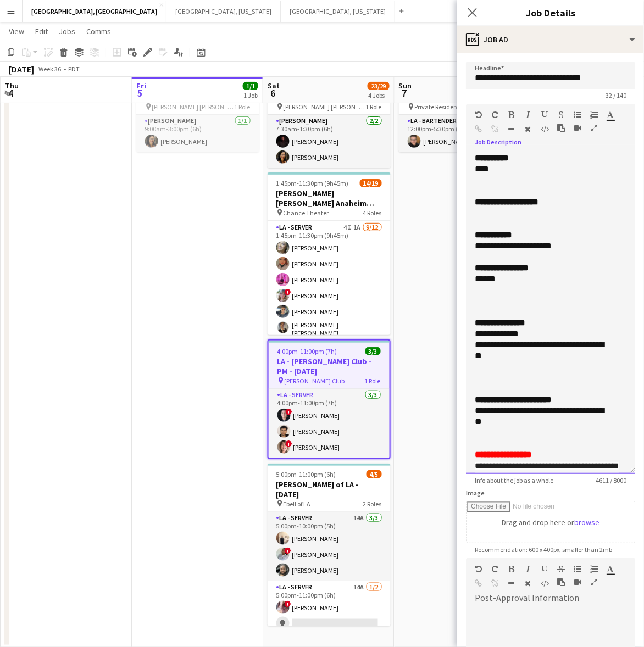 Image resolution: width=644 pixels, height=647 pixels. What do you see at coordinates (67, 31) in the screenshot?
I see `span: Jobs` at bounding box center [67, 31].